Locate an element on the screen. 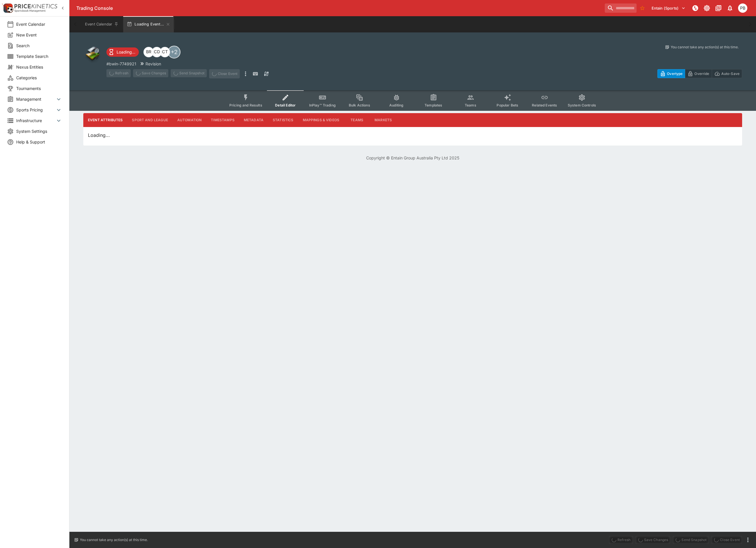 The image size is (756, 548). div: Trading Console is located at coordinates (339, 8).